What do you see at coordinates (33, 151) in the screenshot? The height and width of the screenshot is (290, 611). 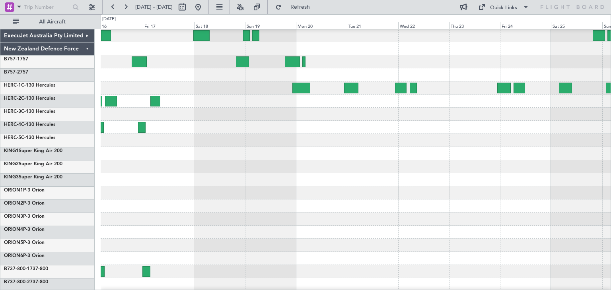 I see `a: KING1Super King Air 200` at bounding box center [33, 151].